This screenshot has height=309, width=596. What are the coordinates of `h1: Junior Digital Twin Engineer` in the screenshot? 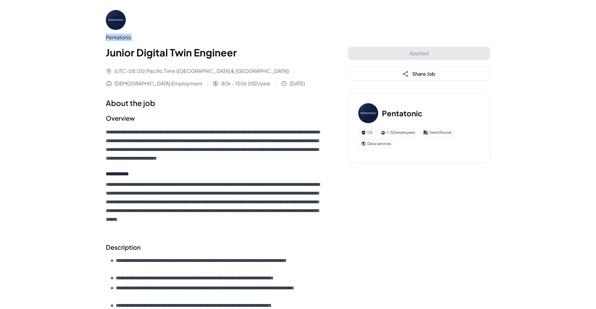 It's located at (214, 52).